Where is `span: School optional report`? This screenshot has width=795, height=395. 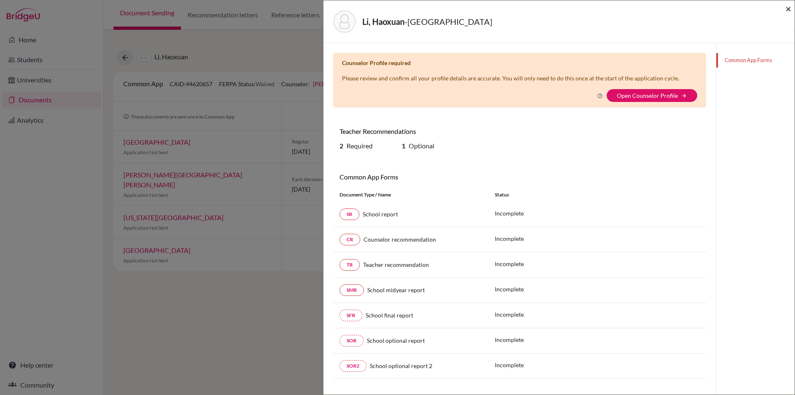
span: School optional report is located at coordinates (396, 340).